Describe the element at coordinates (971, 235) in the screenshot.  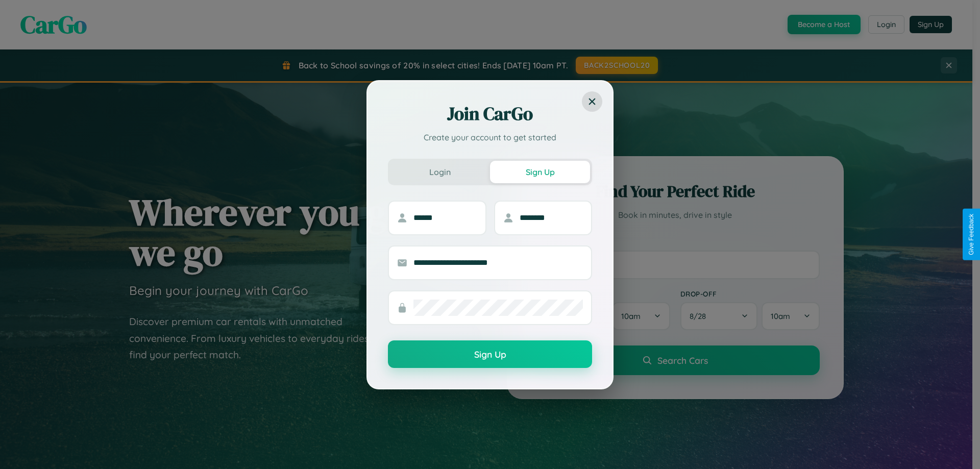
I see `div: Give Feedback` at that location.